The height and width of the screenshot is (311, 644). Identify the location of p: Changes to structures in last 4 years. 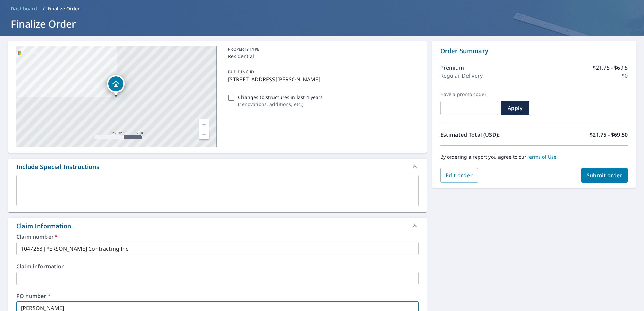
(280, 97).